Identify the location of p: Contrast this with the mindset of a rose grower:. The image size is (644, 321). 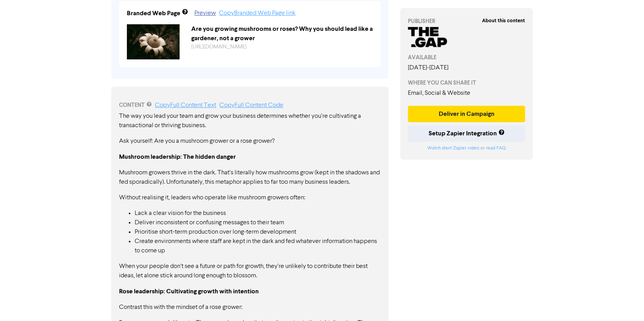
(250, 307).